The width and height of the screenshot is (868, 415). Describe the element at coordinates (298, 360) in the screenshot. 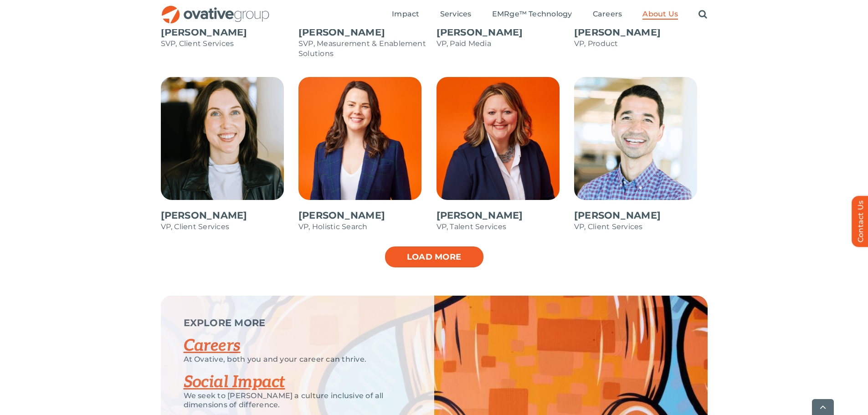

I see `p: At Ovative, both you and your career can thrive.` at that location.